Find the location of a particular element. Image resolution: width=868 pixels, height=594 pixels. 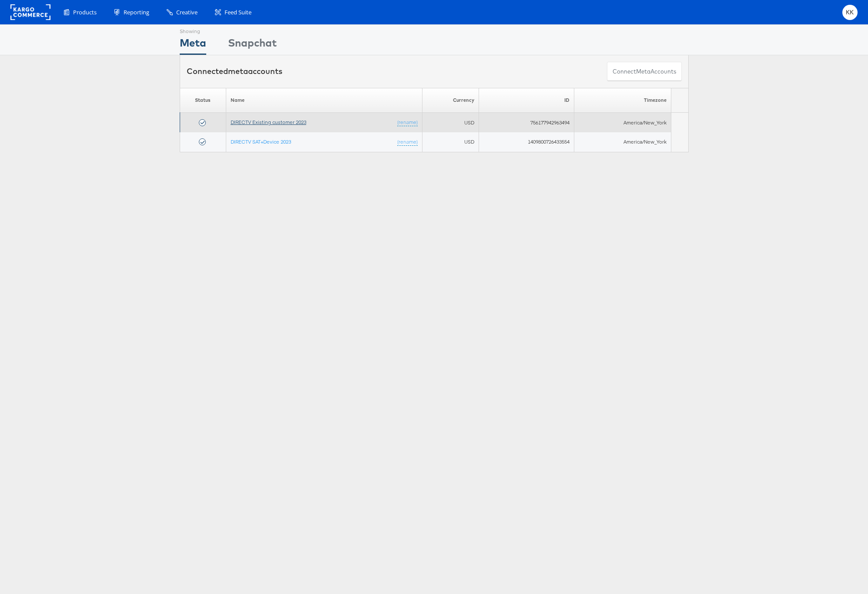

th: Status is located at coordinates (203, 100).